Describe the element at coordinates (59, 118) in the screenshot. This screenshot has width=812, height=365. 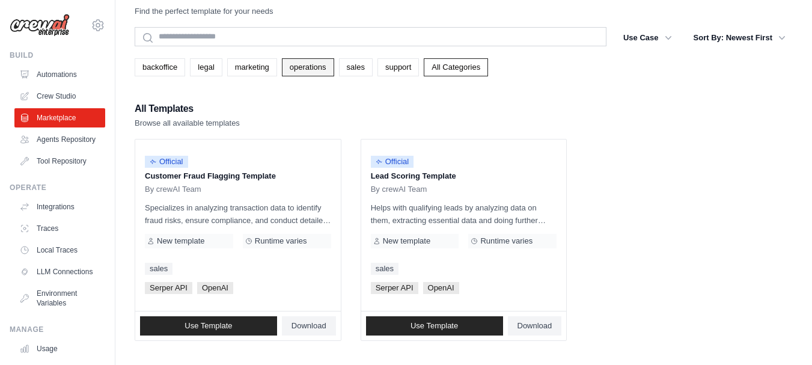
I see `a: Marketplace` at that location.